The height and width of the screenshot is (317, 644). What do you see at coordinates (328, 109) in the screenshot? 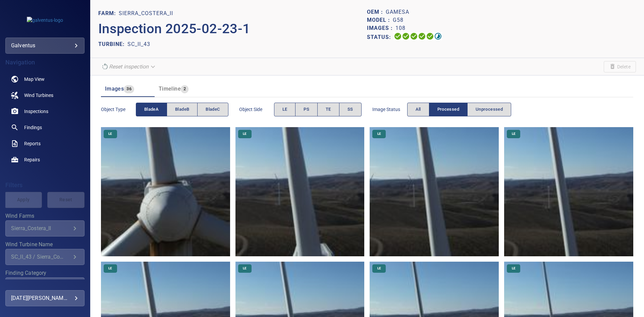
I see `span: TE` at bounding box center [328, 109].